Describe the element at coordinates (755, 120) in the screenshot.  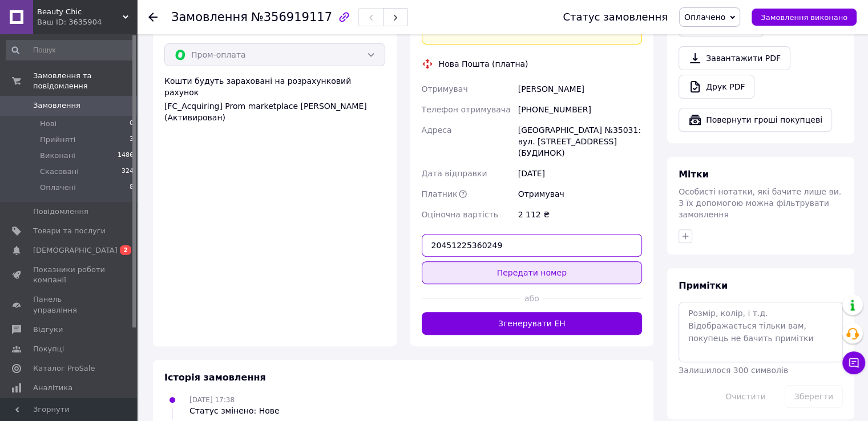
I see `button: Повернути гроші покупцеві` at that location.